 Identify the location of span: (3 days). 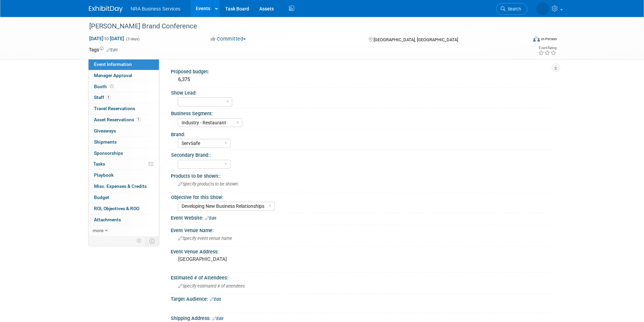
(133, 39).